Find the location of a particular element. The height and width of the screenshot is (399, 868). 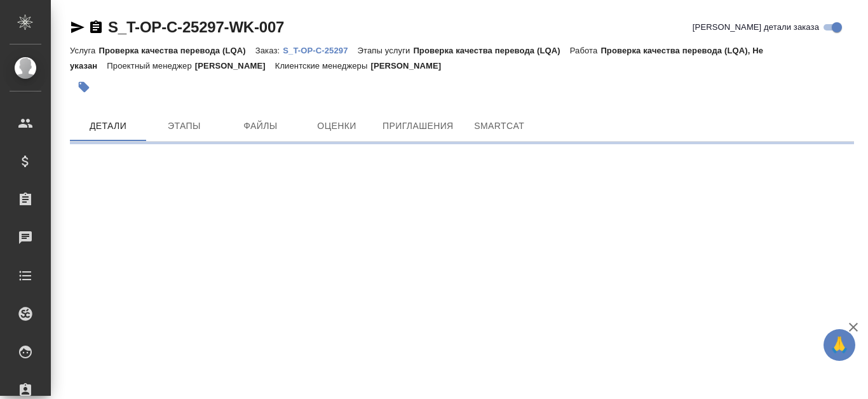

p: Заказ: is located at coordinates (268, 50).